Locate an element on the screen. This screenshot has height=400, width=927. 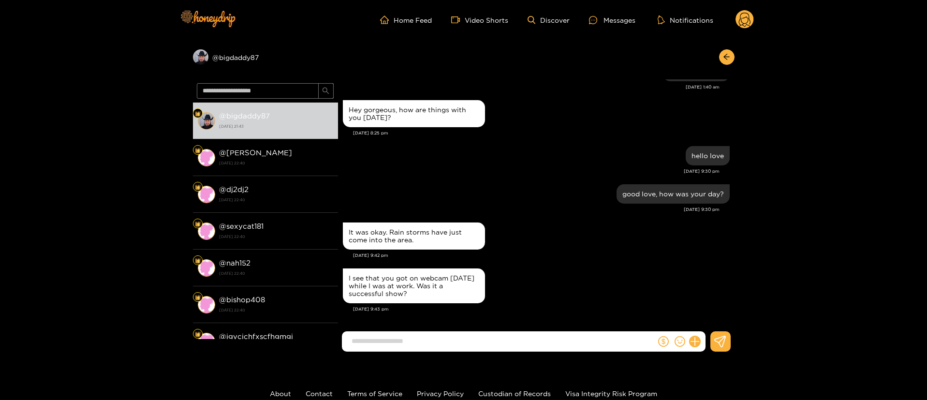
a: Terms of Service is located at coordinates (375, 393).